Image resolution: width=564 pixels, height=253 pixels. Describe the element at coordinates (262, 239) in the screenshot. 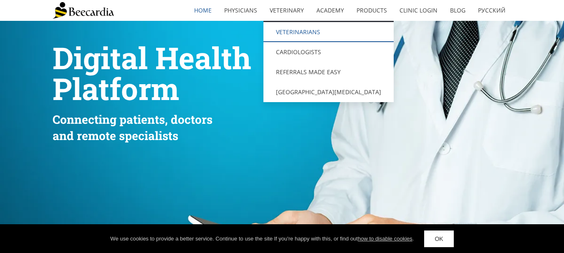

I see `div: We use cookies to provide a better service. Continue to use the site If you're happy with this, o...` at that location.